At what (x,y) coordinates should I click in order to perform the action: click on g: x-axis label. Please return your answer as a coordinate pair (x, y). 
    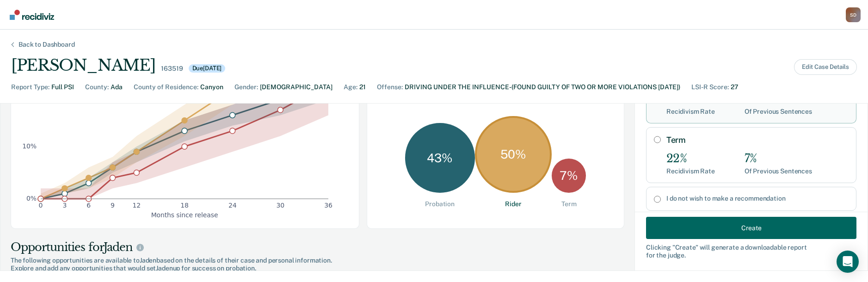
    Looking at the image, I should click on (184, 215).